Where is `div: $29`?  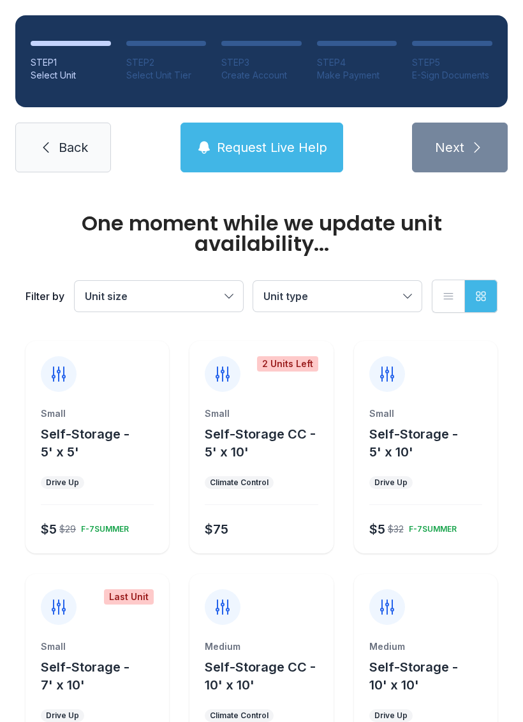 div: $29 is located at coordinates (68, 529).